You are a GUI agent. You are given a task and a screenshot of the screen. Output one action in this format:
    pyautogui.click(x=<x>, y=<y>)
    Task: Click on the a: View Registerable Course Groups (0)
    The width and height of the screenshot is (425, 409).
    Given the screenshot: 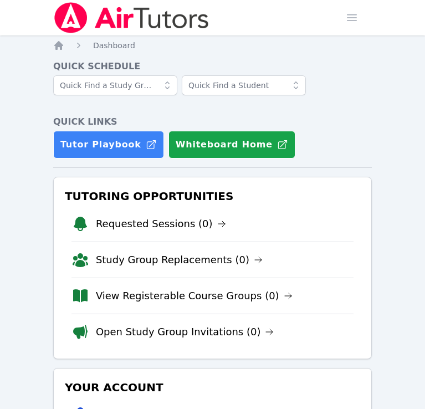 What is the action you would take?
    pyautogui.click(x=194, y=296)
    